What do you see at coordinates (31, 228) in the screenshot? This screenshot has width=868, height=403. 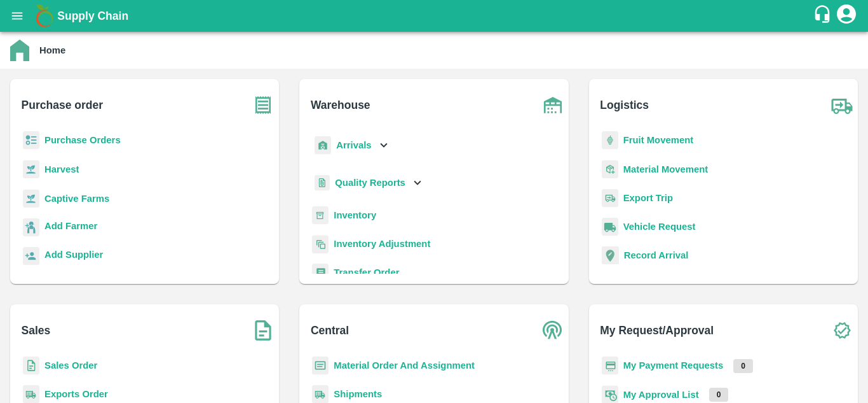 I see `img: farmer` at bounding box center [31, 228].